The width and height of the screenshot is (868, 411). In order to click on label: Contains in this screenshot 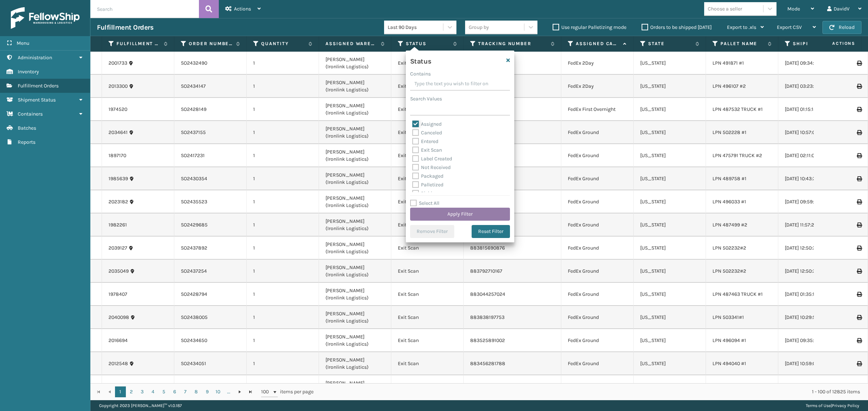, I will do `click(420, 74)`.